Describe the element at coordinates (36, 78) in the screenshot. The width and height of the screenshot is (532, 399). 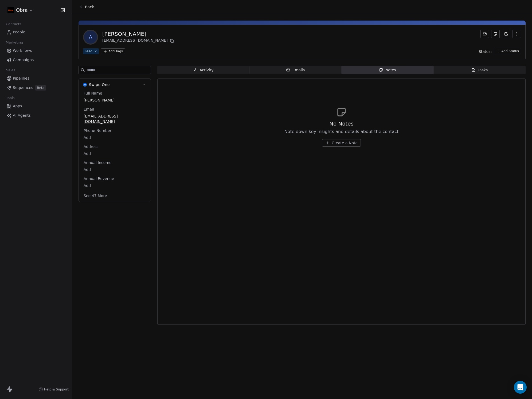
I see `a: Pipelines` at that location.